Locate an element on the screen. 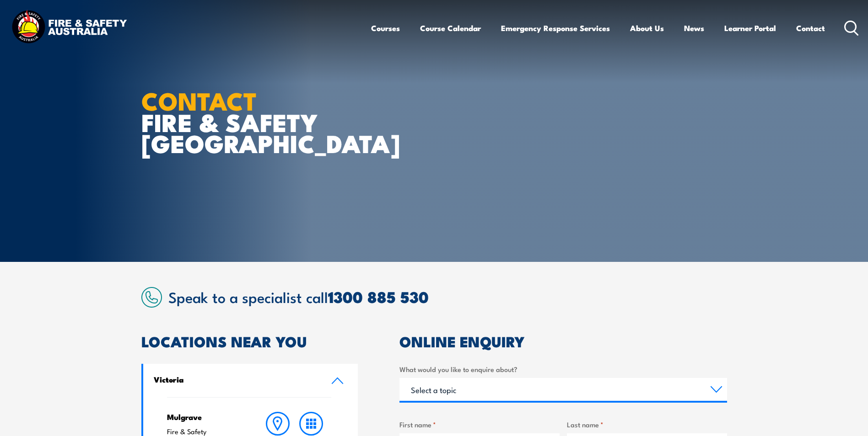 The height and width of the screenshot is (436, 868). label: What would you like to enquire about? is located at coordinates (563, 369).